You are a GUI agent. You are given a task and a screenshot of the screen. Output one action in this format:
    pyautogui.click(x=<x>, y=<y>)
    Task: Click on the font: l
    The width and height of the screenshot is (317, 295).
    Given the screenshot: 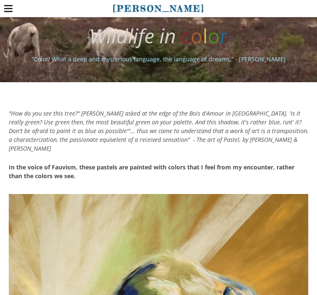 What is the action you would take?
    pyautogui.click(x=205, y=35)
    